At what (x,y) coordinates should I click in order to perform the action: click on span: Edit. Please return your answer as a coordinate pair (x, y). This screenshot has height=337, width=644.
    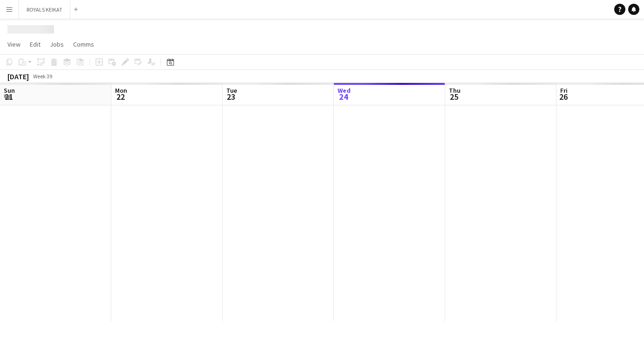
    Looking at the image, I should click on (35, 44).